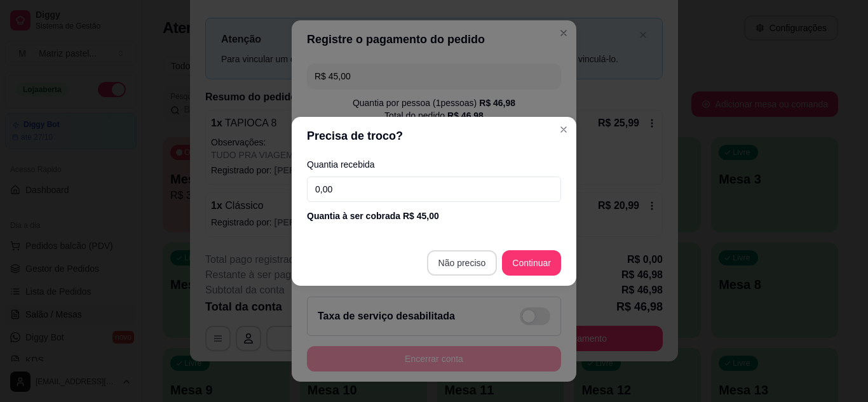 This screenshot has width=868, height=402. I want to click on div: Quantia à ser cobrada R$ 45,00, so click(434, 216).